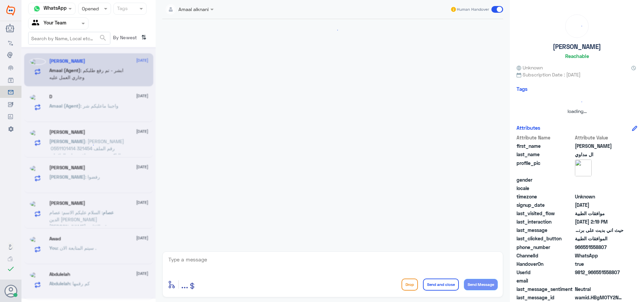 The height and width of the screenshot is (302, 644). Describe the element at coordinates (545, 281) in the screenshot. I see `span: email` at that location.